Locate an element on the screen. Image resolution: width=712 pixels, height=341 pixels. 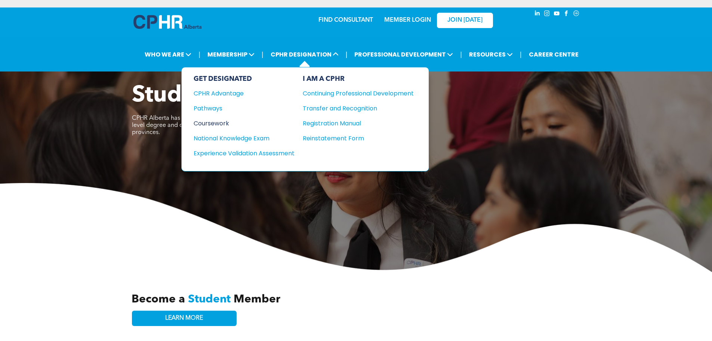
a: National Knowledge Exam is located at coordinates (244, 138).